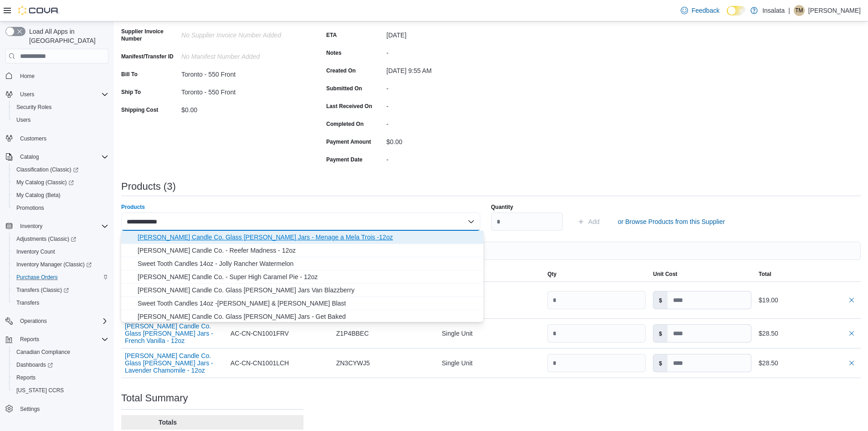 The height and width of the screenshot is (431, 868). I want to click on span: Settings, so click(63, 409).